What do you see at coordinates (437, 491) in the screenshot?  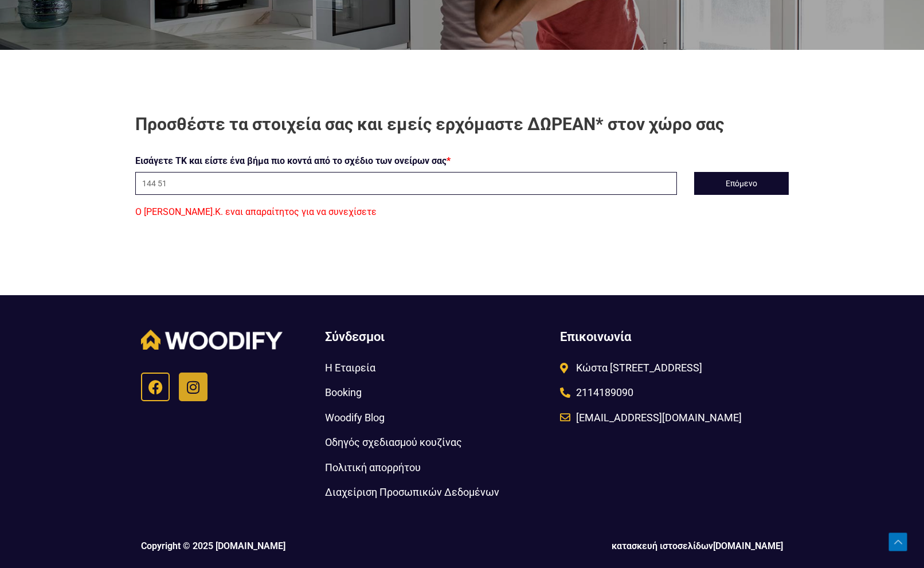 I see `a: Διαχείριση Προσωπικών Δεδομένων` at bounding box center [437, 491].